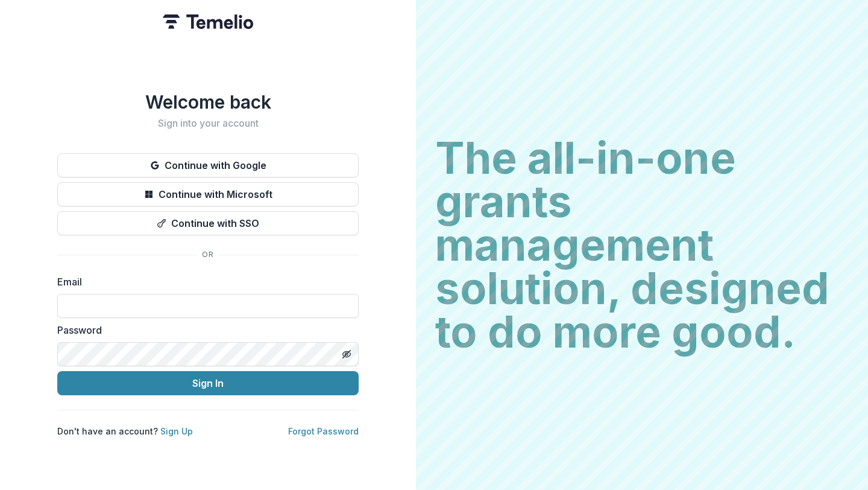 The image size is (868, 490). I want to click on h1: Welcome back, so click(208, 102).